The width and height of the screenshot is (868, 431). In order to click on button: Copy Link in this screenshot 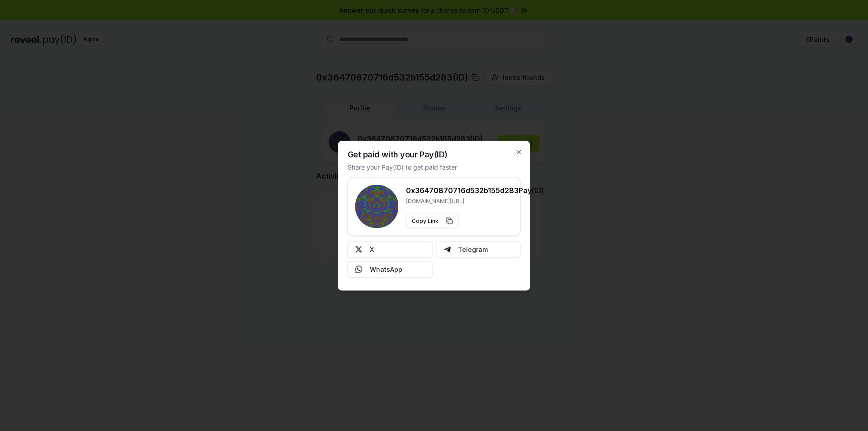, I will do `click(433, 221)`.